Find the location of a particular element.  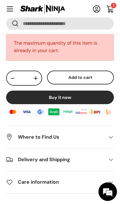

h2: Delivery and Shipping is located at coordinates (55, 159).